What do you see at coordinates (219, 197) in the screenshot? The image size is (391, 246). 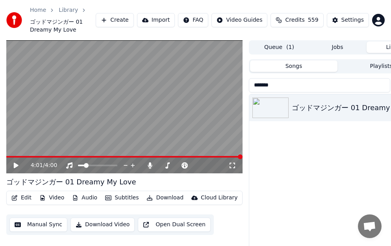 I see `div: Cloud Library` at bounding box center [219, 197].